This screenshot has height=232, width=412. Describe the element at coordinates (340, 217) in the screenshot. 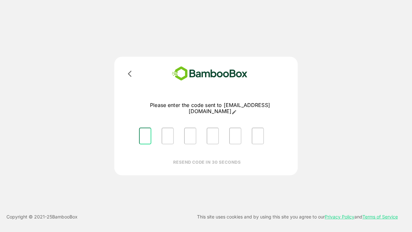

I see `a: Privacy Policy` at that location.